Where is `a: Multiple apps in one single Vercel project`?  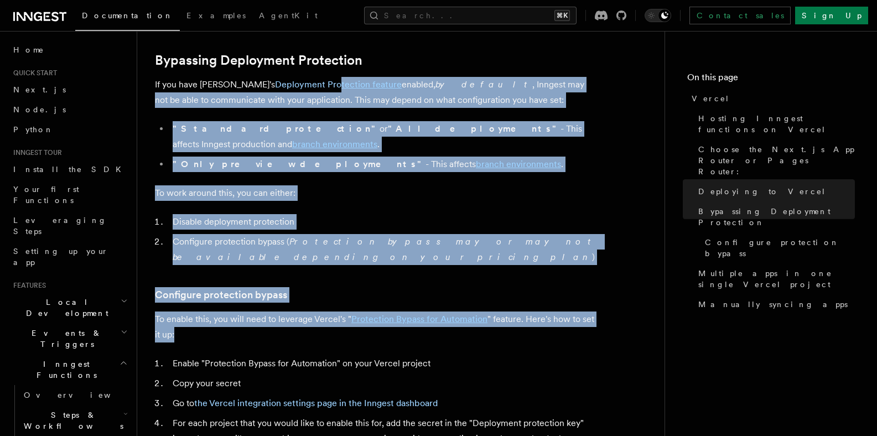 a: Multiple apps in one single Vercel project is located at coordinates (774, 279).